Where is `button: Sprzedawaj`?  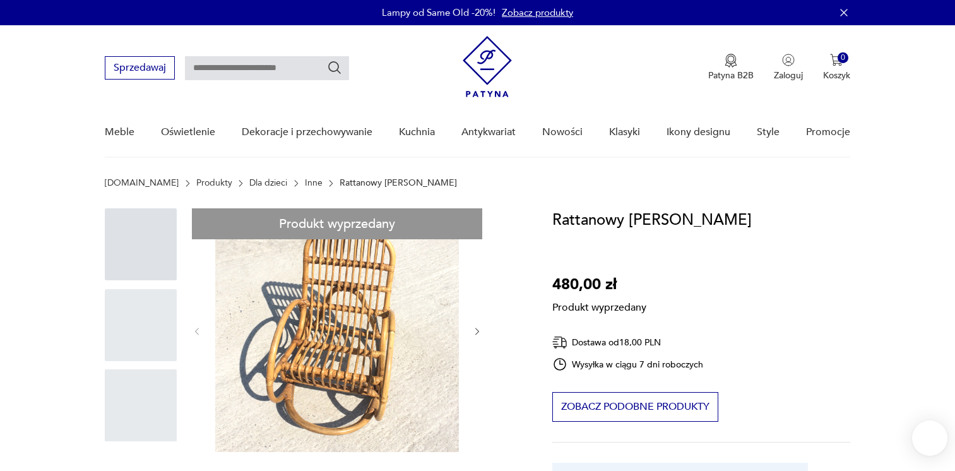
button: Sprzedawaj is located at coordinates (140, 68).